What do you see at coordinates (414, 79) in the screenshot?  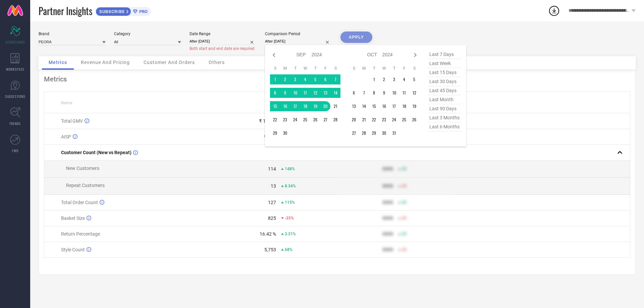 I see `td: Sat Oct 05 2024` at bounding box center [414, 79].